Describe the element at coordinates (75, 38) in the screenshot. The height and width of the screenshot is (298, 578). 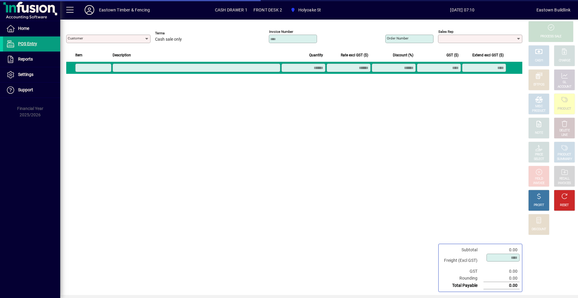
I see `mat-label: Customer` at that location.